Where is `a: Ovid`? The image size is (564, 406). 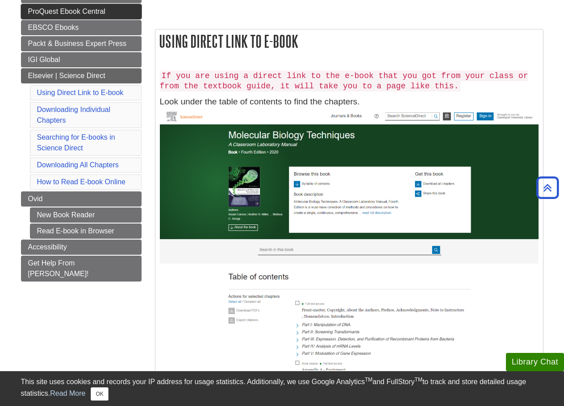 a: Ovid is located at coordinates (81, 199).